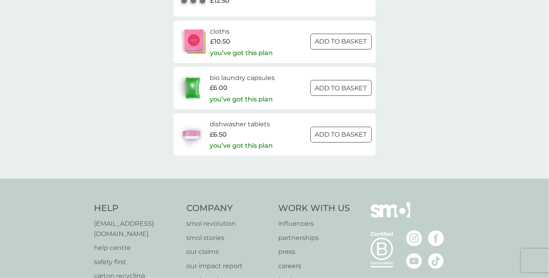 This screenshot has height=278, width=549. I want to click on p: our claims, so click(228, 252).